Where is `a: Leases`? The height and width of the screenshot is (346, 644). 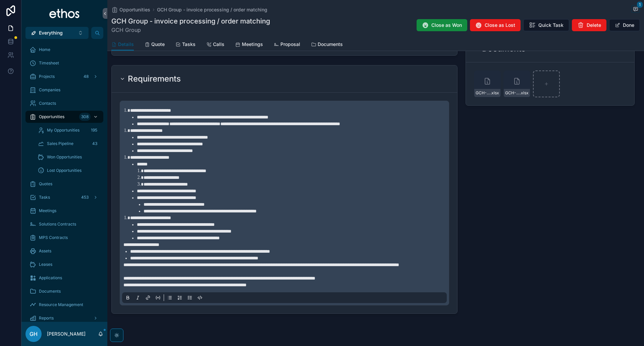
a: Leases is located at coordinates (65, 264).